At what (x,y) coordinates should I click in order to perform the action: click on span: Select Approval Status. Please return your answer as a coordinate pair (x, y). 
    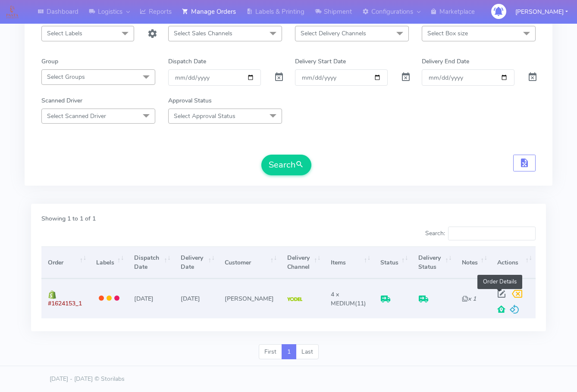
    Looking at the image, I should click on (204, 116).